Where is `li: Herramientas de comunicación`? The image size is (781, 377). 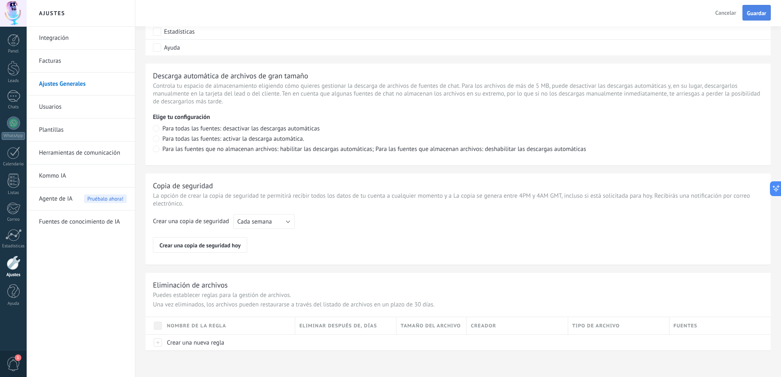 li: Herramientas de comunicación is located at coordinates (81, 153).